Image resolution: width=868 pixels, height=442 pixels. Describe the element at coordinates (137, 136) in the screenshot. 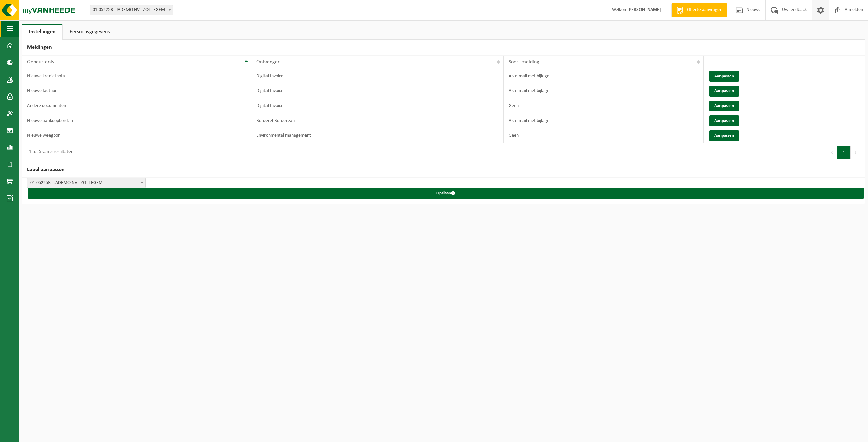

I see `td: Nieuwe weegbon` at that location.